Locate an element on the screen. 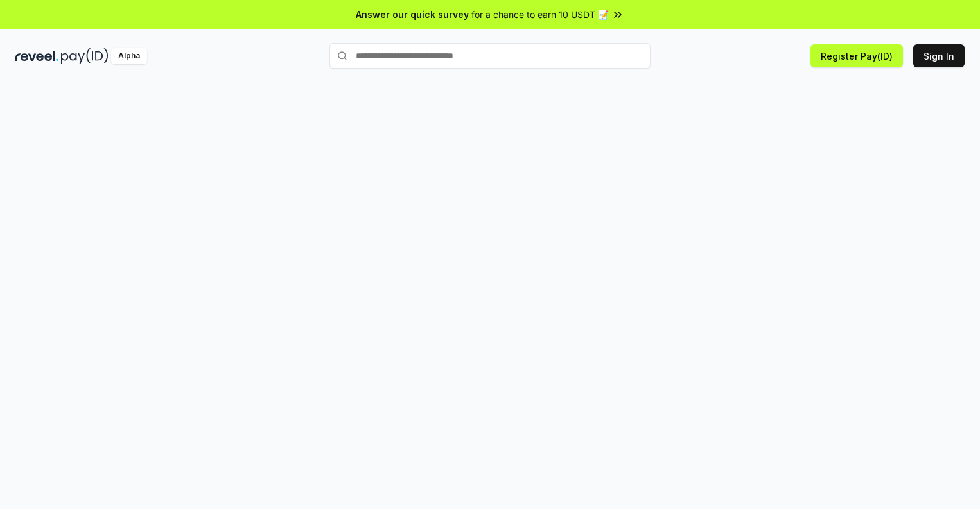 This screenshot has height=509, width=980. span: Answer our quick survey is located at coordinates (412, 14).